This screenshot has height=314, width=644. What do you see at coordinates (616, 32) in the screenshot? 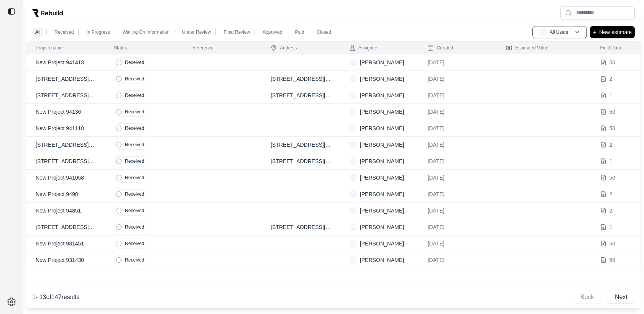
I see `p: New estimate` at bounding box center [616, 32].